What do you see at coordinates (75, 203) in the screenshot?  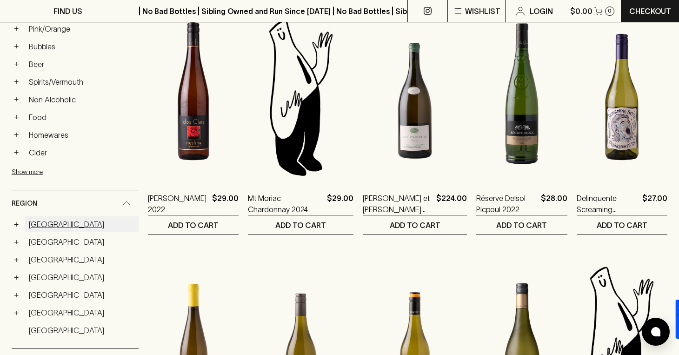 I see `div: Region` at bounding box center [75, 203].